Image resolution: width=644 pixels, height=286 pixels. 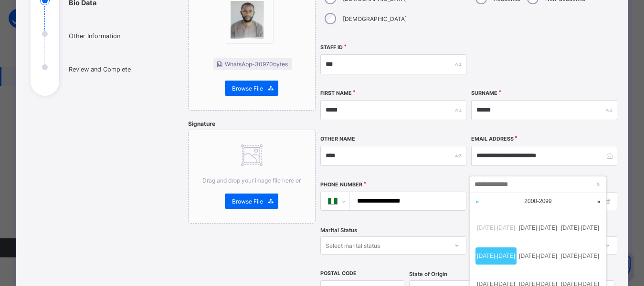 What do you see at coordinates (478, 202) in the screenshot?
I see `a: Last century` at bounding box center [478, 202].